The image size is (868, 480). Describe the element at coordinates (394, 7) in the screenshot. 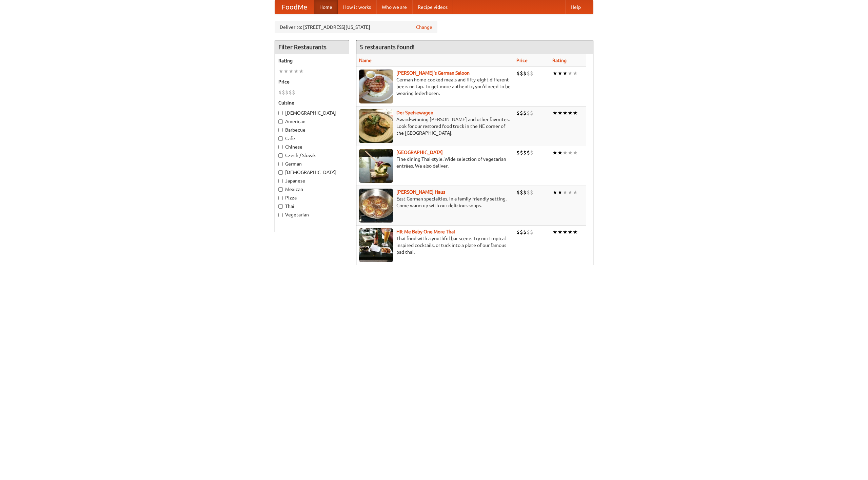

I see `a: Who we are` at that location.